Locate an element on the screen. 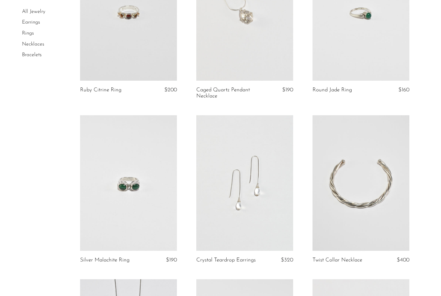 This screenshot has width=441, height=296. a: Caged Quartz Pendant Necklace is located at coordinates (228, 93).